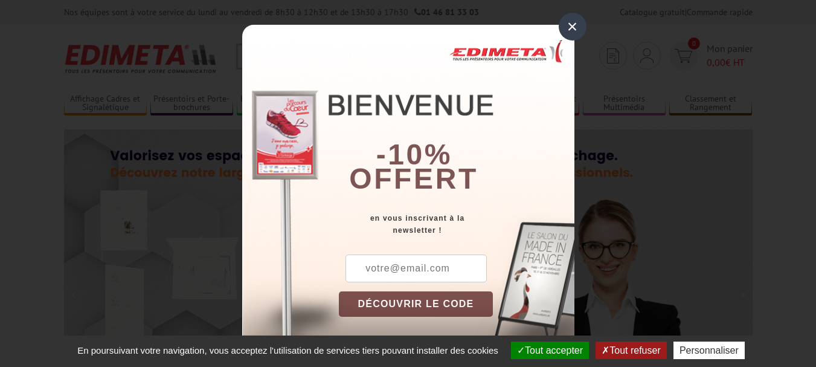  I want to click on button: Tout accepter, so click(550, 350).